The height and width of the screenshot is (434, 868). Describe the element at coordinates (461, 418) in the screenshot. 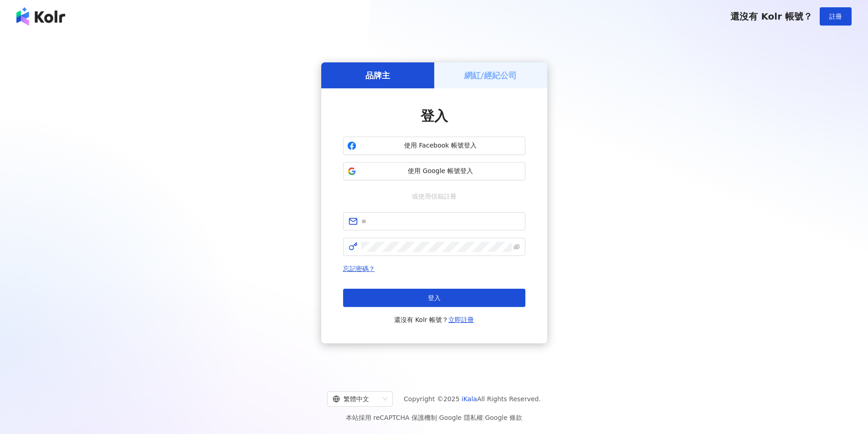

I see `a: Google 隱私權` at that location.